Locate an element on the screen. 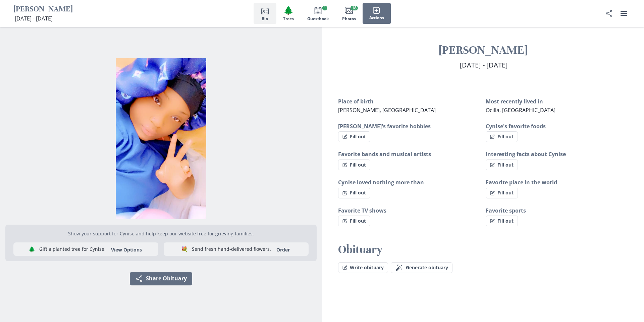 Image resolution: width=644 pixels, height=322 pixels. span: Guestbook is located at coordinates (318, 19).